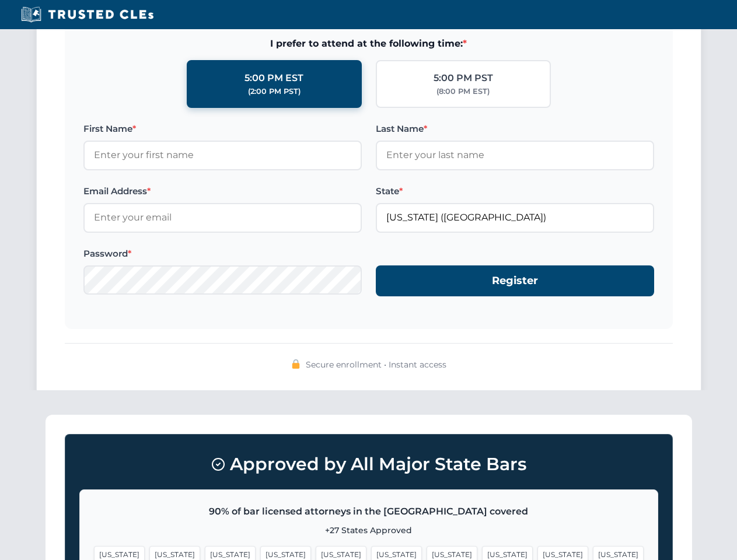 The height and width of the screenshot is (560, 737). Describe the element at coordinates (87, 14) in the screenshot. I see `img: Trusted CLEs` at that location.